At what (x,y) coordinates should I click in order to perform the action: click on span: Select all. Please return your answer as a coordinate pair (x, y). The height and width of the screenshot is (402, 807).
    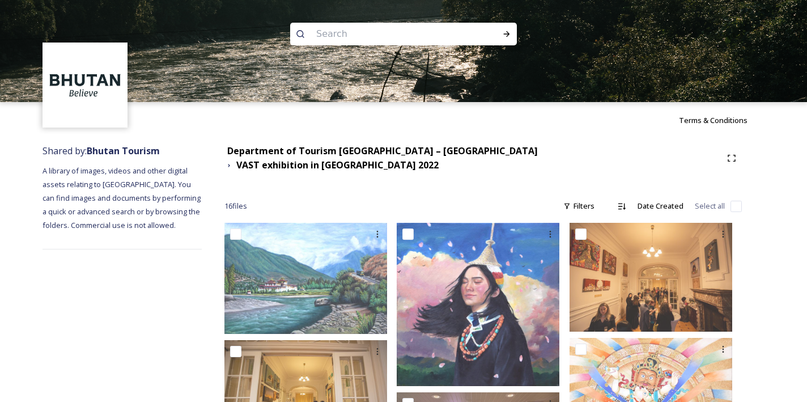
    Looking at the image, I should click on (709, 206).